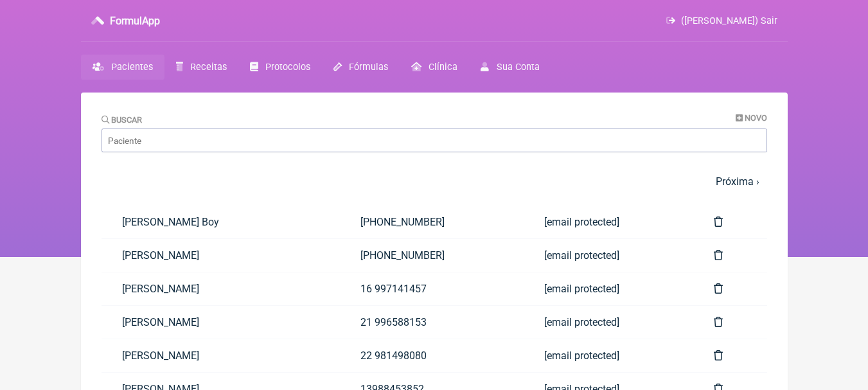  Describe the element at coordinates (280, 67) in the screenshot. I see `a: Protocolos` at that location.